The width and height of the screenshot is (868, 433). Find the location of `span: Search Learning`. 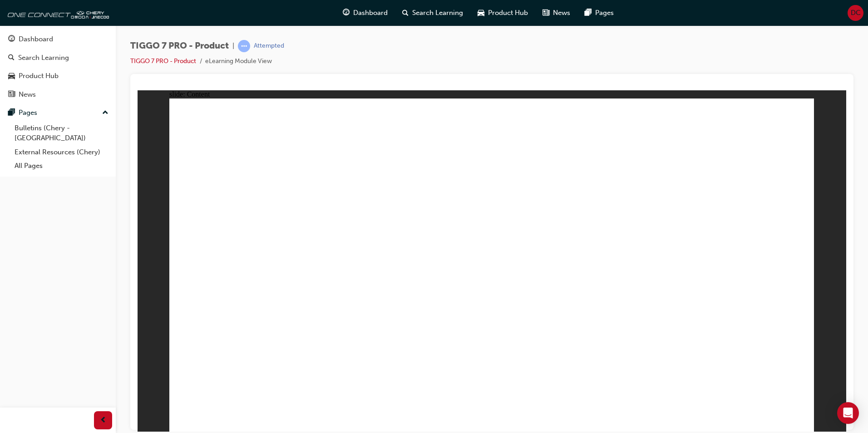

span: Search Learning is located at coordinates (438, 13).